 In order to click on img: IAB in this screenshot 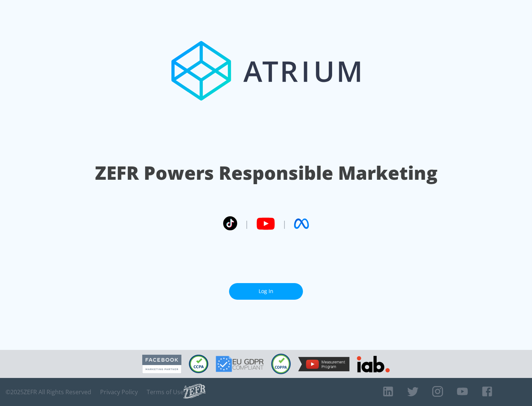, I will do `click(373, 364)`.